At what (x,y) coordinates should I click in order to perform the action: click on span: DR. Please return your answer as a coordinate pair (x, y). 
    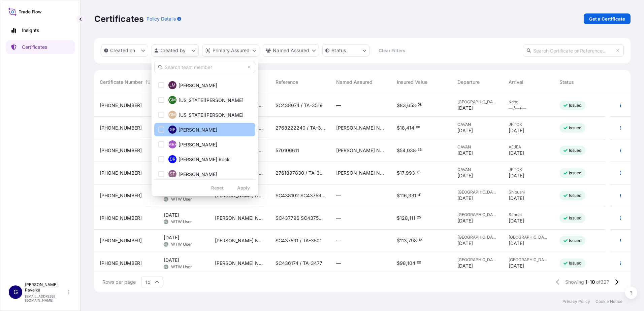
    Looking at the image, I should click on (173, 159).